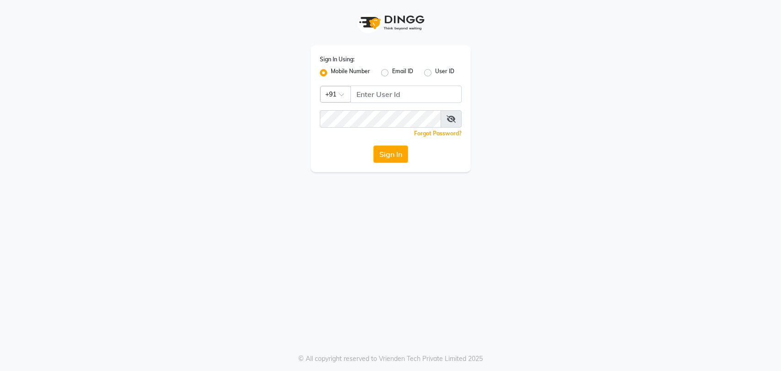 The image size is (781, 371). I want to click on label: Email ID, so click(403, 73).